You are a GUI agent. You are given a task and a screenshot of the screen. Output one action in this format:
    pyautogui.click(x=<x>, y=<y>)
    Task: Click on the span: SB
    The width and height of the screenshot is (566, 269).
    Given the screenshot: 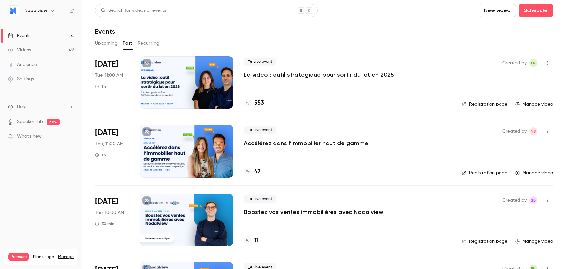 What is the action you would take?
    pyautogui.click(x=534, y=200)
    